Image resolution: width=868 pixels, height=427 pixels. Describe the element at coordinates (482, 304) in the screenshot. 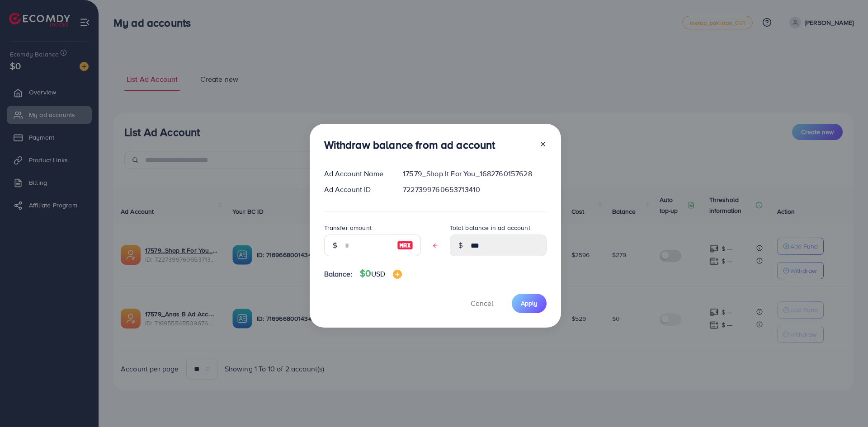

I see `span: Cancel` at that location.